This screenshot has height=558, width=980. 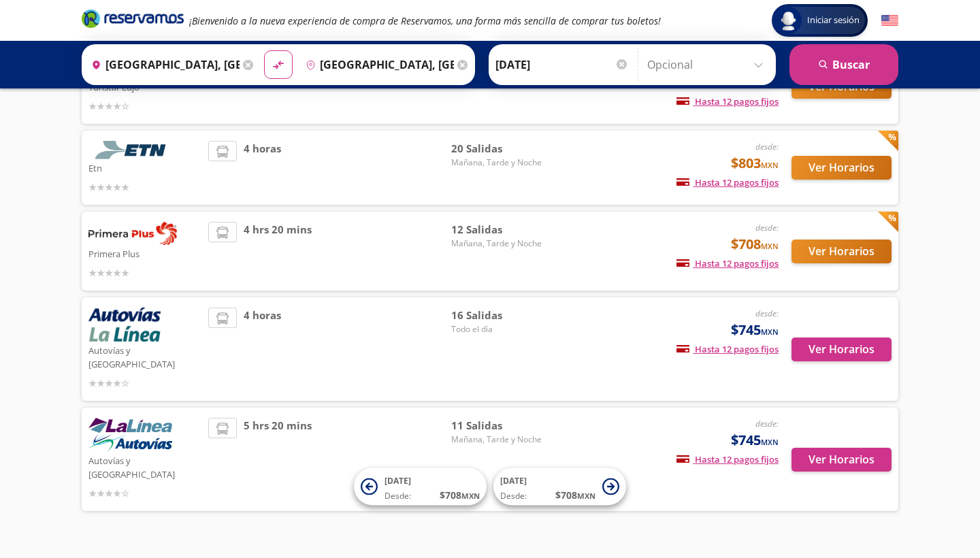 I want to click on input: Opcional, so click(x=708, y=65).